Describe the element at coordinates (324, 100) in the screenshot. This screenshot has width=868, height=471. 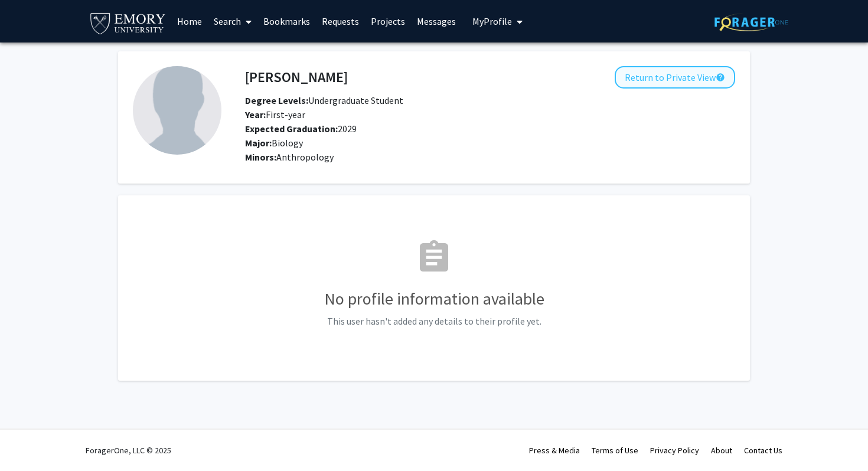
I see `span: Undergraduate Student` at that location.